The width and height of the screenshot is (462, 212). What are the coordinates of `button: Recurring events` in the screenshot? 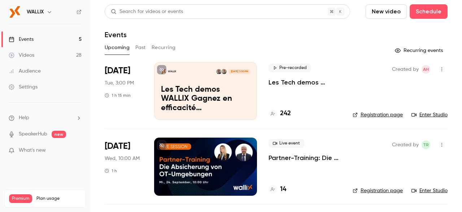 It's located at (419, 51).